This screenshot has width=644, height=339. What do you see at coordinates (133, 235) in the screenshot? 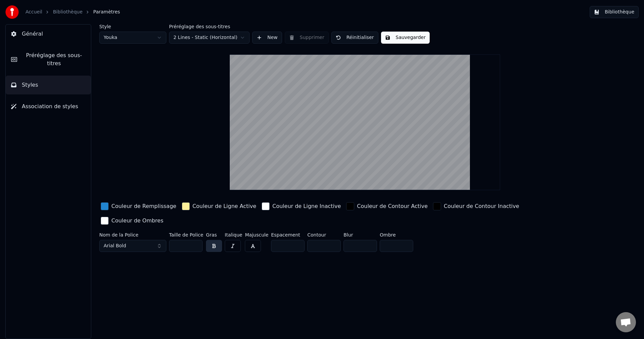
I see `label: Nom de la Police` at bounding box center [133, 235].